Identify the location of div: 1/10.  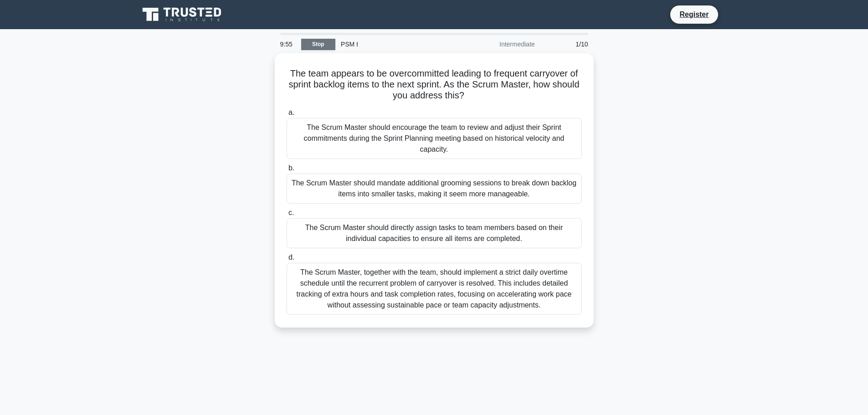
(567, 44).